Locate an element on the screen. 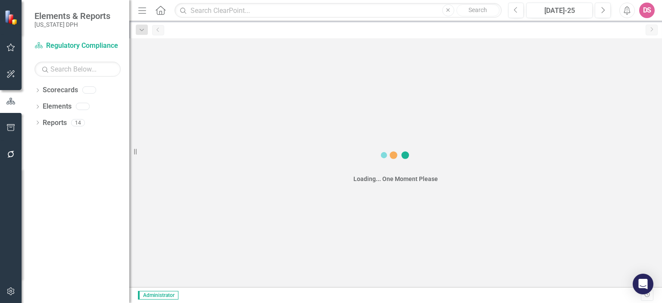 Image resolution: width=662 pixels, height=303 pixels. button: DS is located at coordinates (647, 10).